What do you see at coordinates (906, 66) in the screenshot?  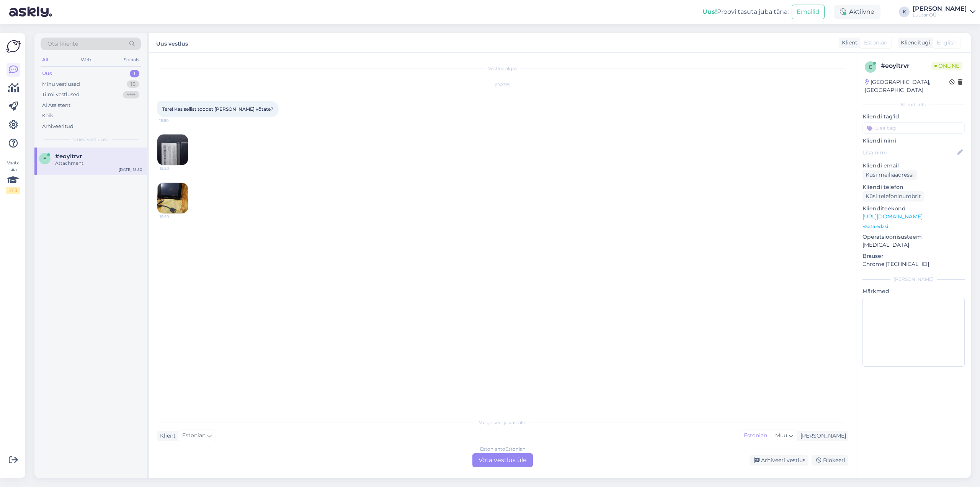 I see `div: # eoyltrvr` at bounding box center [906, 66].